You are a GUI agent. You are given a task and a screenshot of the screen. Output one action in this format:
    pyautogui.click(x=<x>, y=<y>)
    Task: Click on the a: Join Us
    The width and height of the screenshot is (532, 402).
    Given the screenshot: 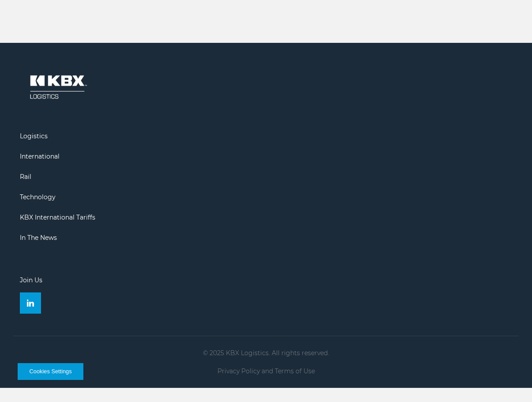 What is the action you would take?
    pyautogui.click(x=31, y=280)
    